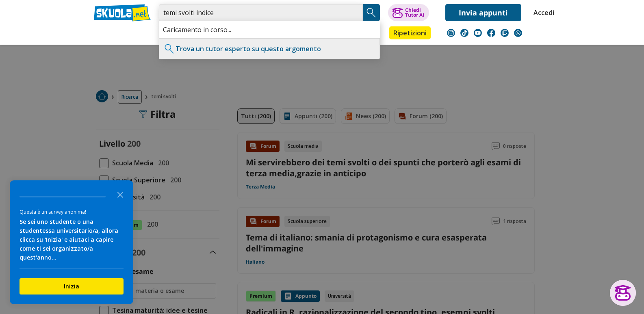  Describe the element at coordinates (542, 12) in the screenshot. I see `a: Accedi` at that location.